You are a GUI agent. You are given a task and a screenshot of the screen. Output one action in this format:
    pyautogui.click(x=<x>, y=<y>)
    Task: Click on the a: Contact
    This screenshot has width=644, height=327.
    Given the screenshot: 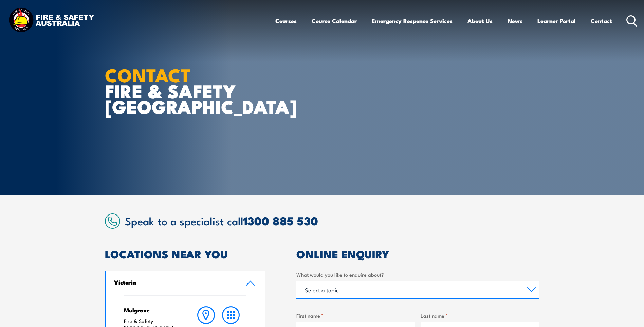 What is the action you would take?
    pyautogui.click(x=602, y=21)
    